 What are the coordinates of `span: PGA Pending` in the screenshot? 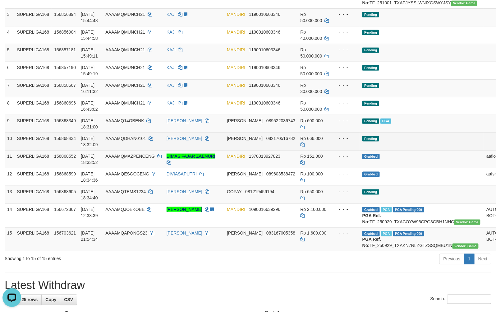 It's located at (409, 210).